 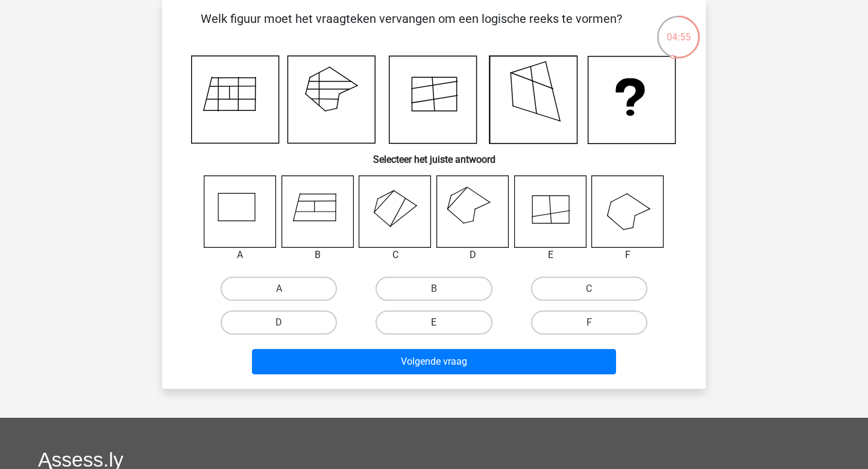 I want to click on h6: Selecteer het juiste antwoord, so click(x=434, y=154).